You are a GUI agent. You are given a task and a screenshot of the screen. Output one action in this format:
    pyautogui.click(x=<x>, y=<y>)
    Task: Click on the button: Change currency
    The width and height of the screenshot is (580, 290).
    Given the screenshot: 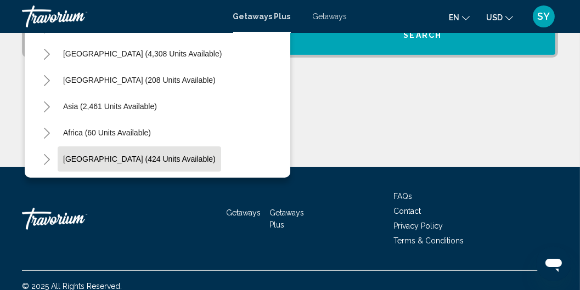 What is the action you would take?
    pyautogui.click(x=499, y=17)
    